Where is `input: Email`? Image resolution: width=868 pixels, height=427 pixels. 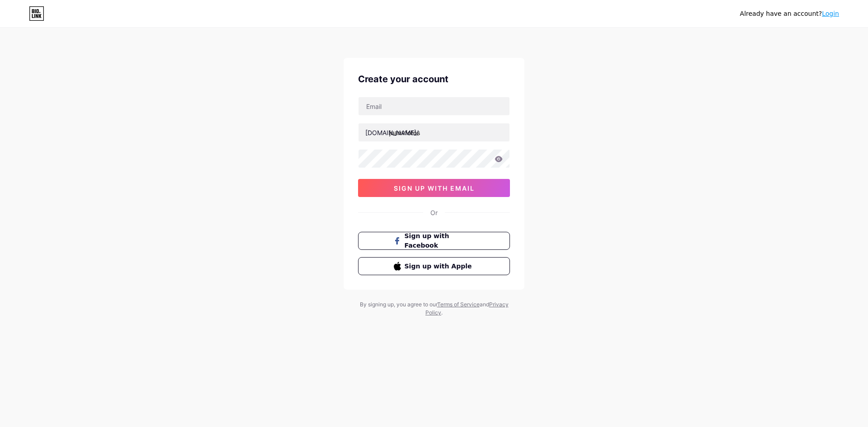 input: Email is located at coordinates (434, 106).